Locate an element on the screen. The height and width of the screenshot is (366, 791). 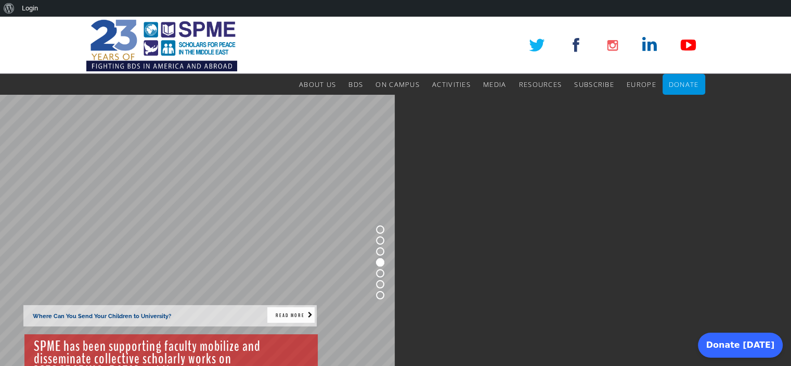
a: On Campus is located at coordinates (397, 84).